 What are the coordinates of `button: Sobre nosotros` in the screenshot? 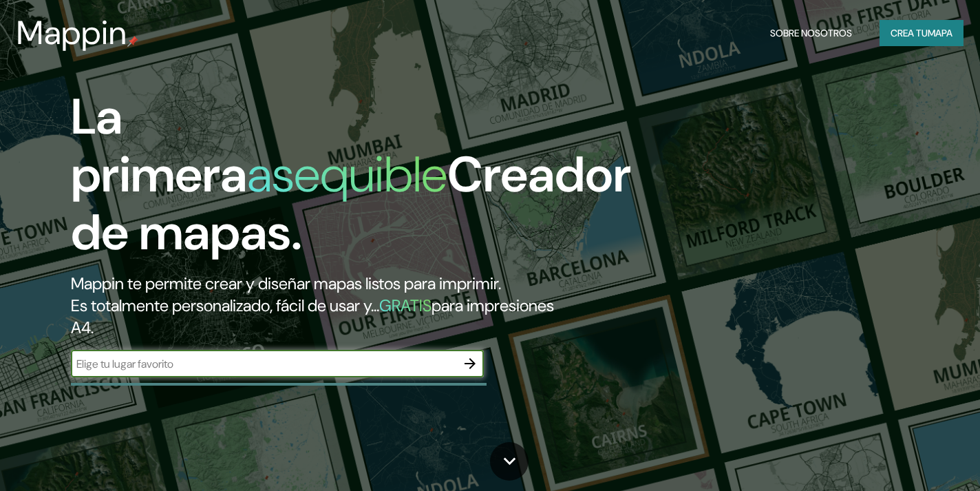 It's located at (810, 33).